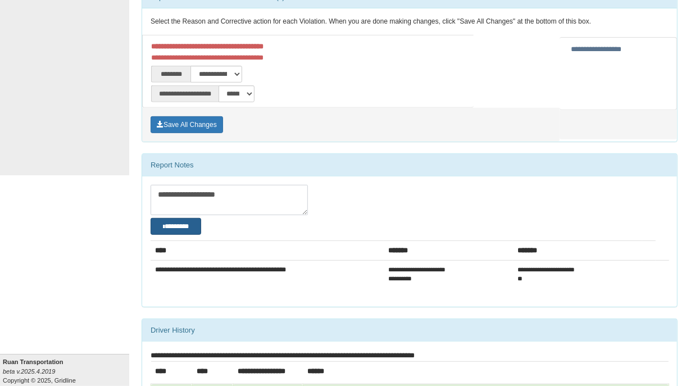  Describe the element at coordinates (29, 371) in the screenshot. I see `i: beta v.2025.4.2019` at that location.